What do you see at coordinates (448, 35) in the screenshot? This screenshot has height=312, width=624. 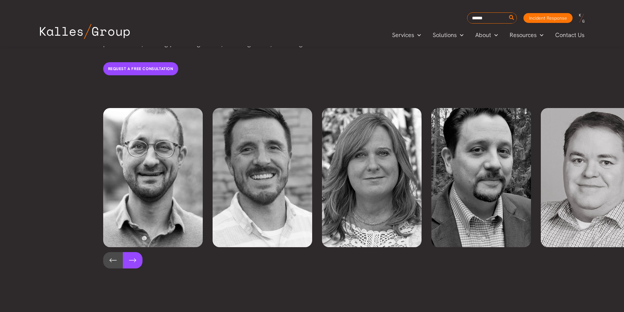 I see `a: SolutionsMenu Toggle` at bounding box center [448, 35].